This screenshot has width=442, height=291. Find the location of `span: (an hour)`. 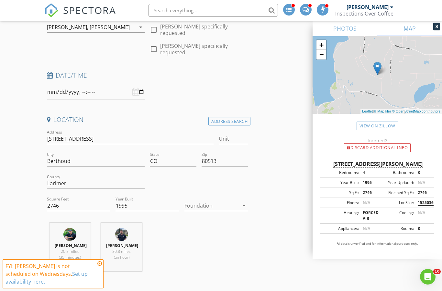

span: (an hour) is located at coordinates (122, 257).